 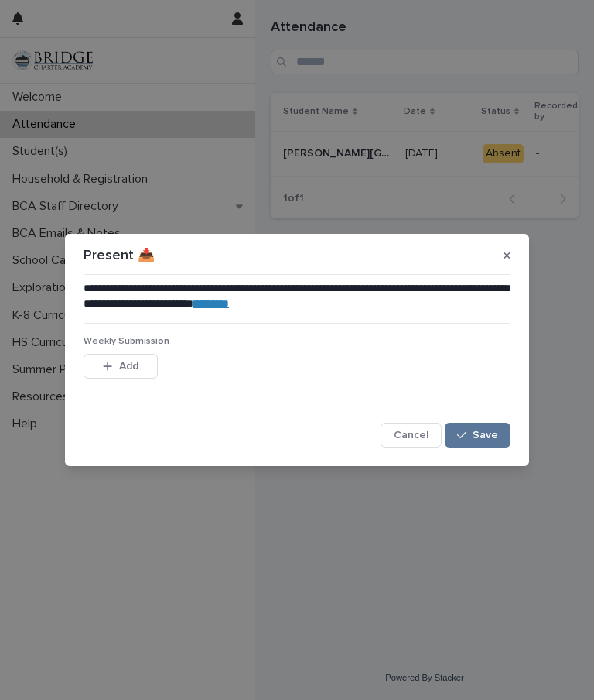 I want to click on span: Save, so click(x=485, y=435).